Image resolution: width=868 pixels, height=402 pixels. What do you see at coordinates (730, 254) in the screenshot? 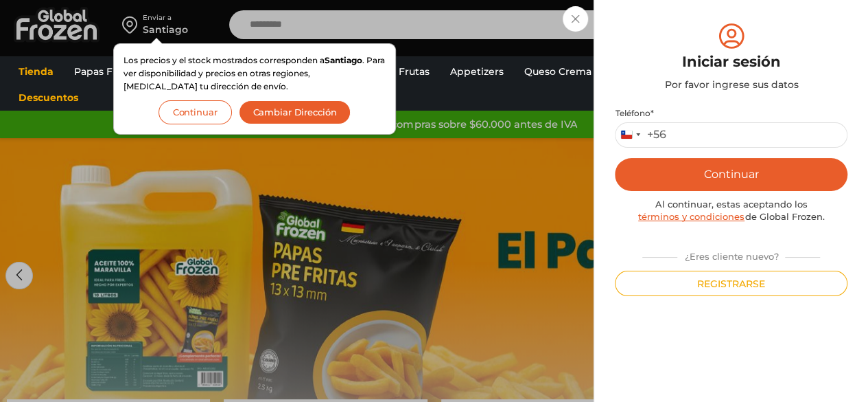
I see `div: ¿Eres cliente nuevo?` at bounding box center [730, 254].